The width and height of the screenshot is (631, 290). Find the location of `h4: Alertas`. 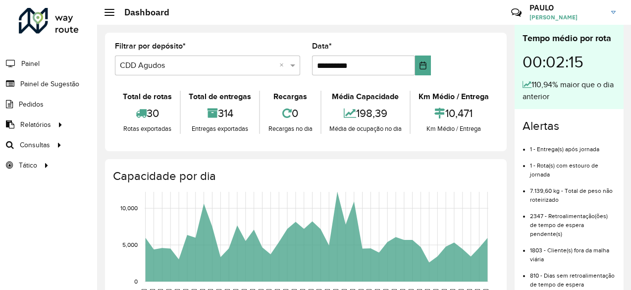

h4: Alertas is located at coordinates (569, 126).